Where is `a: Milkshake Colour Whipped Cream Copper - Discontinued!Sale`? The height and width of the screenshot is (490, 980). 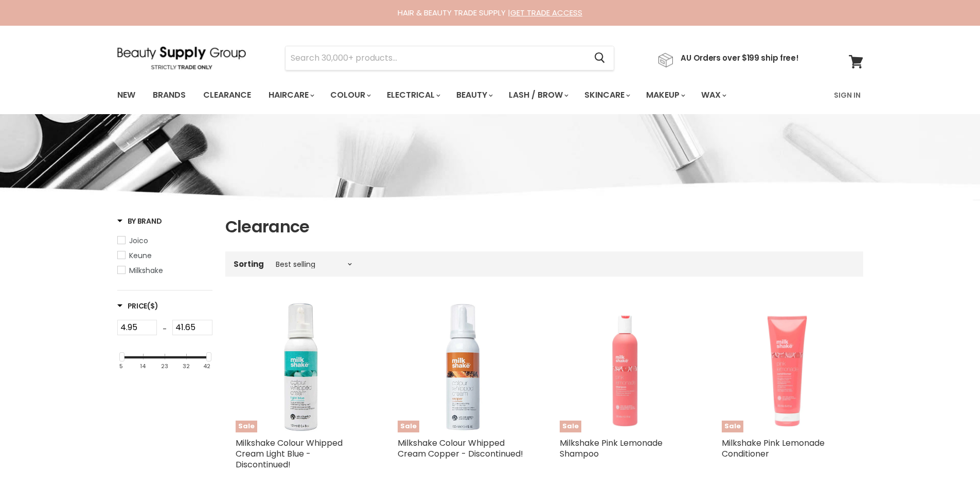
a: Milkshake Colour Whipped Cream Copper - Discontinued!Sale is located at coordinates (463, 367).